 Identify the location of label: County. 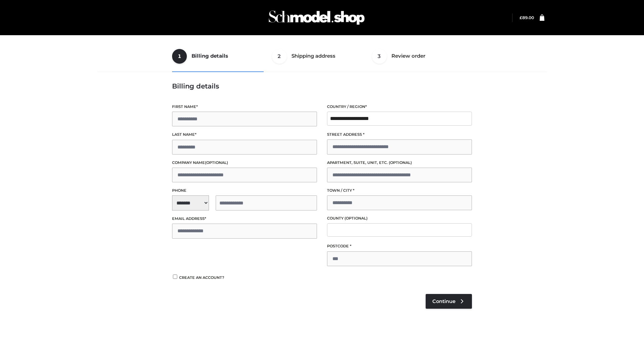
(399, 218).